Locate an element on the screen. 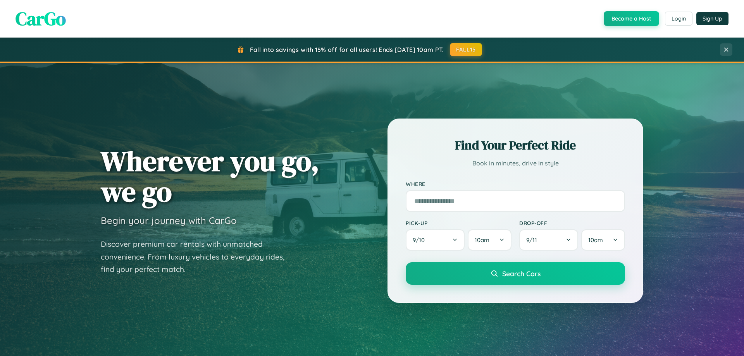  span: Search Cars is located at coordinates (521, 273).